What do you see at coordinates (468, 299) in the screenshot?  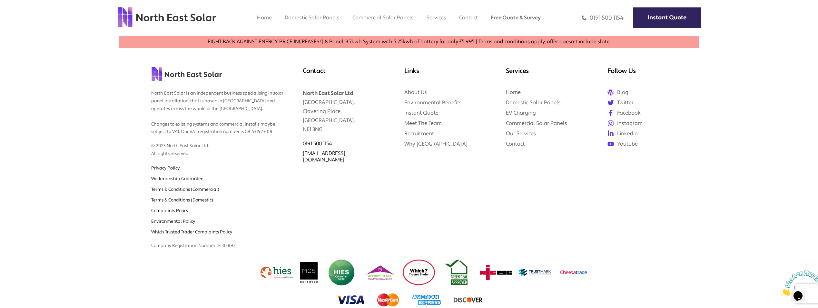 I see `img: Accepting Discover` at bounding box center [468, 299].